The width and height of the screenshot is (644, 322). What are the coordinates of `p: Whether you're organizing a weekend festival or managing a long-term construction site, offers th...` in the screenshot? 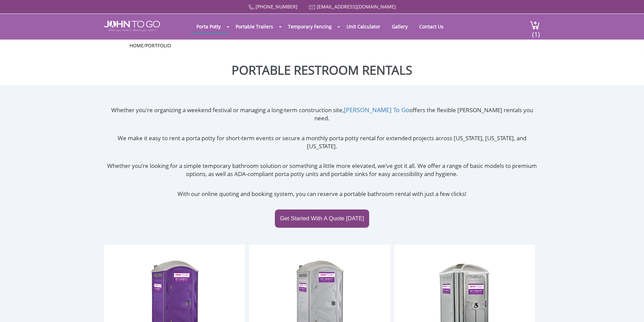 It's located at (322, 114).